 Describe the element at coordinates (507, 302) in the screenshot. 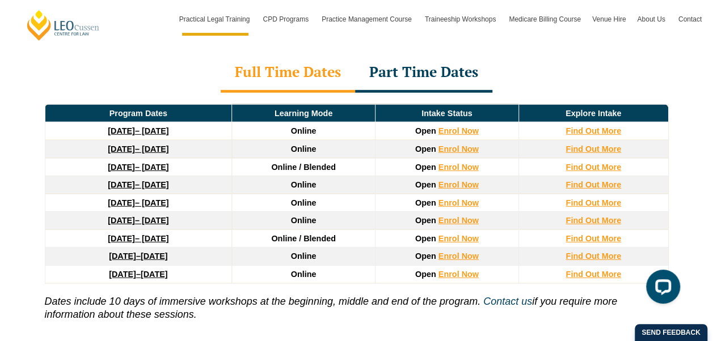

I see `a: Contact us` at that location.